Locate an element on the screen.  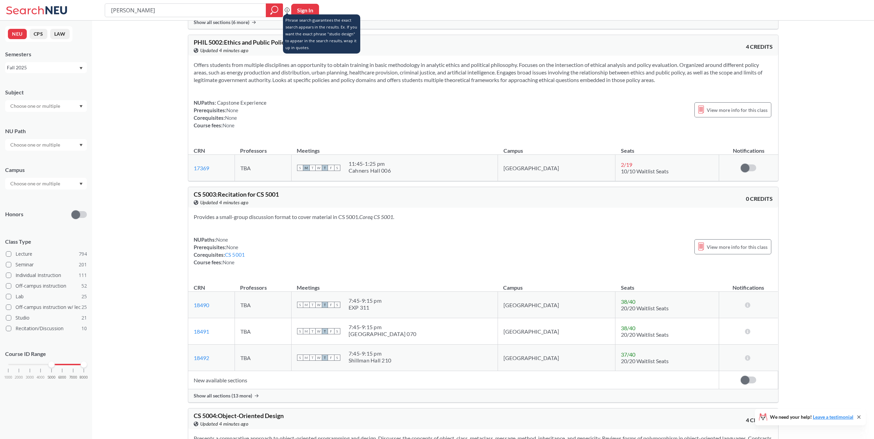
button: CPS is located at coordinates (38, 34).